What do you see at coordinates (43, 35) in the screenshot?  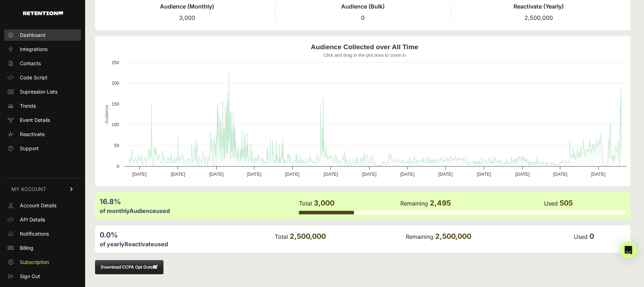 I see `a: Dashboard` at bounding box center [43, 35].